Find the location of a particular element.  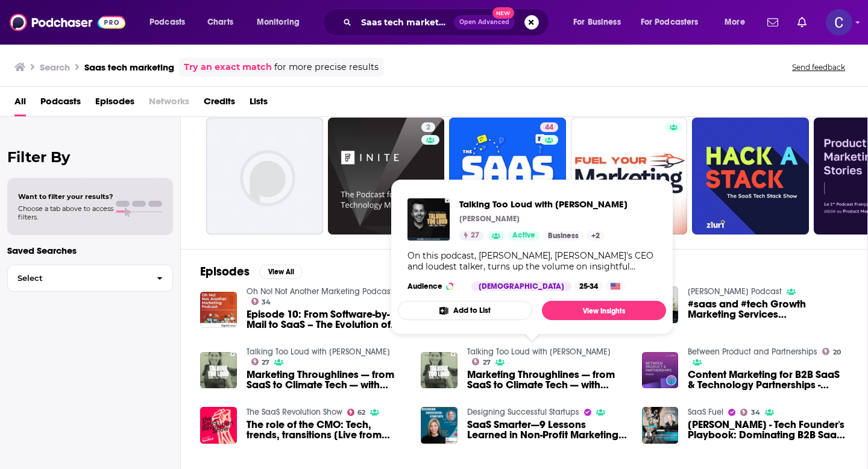

a: Content Marketing for B2B SaaS & Technology Partnerships - Episode 9 is located at coordinates (661, 370).